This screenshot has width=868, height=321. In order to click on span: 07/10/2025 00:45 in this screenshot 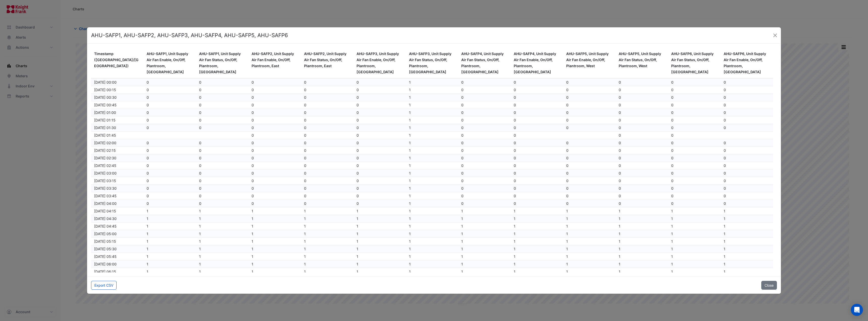, I will do `click(105, 105)`.